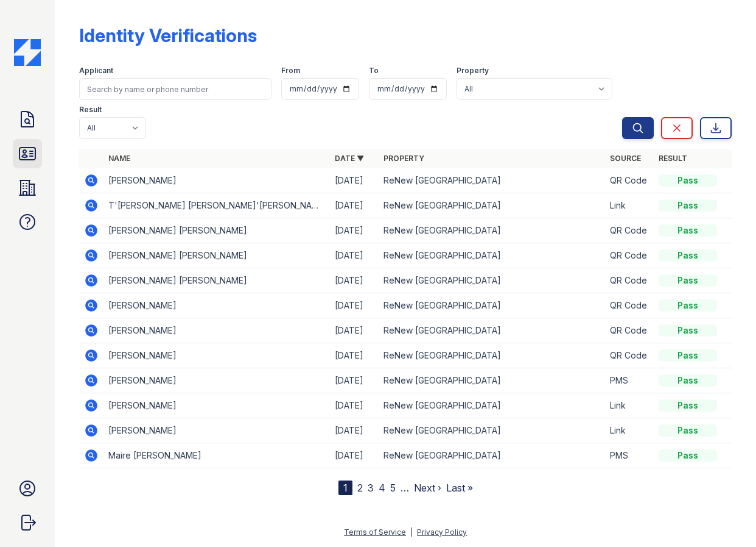 Image resolution: width=756 pixels, height=547 pixels. I want to click on img: CE_Icon_Blue-c292c112584629df590d857e76928e9f676e5b41ef8f769ba2f05ee15b207248.png, so click(27, 52).